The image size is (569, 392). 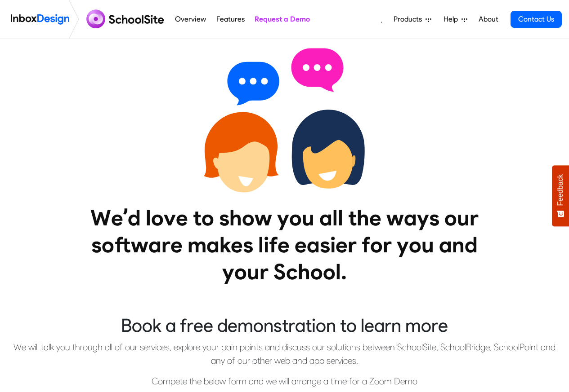 What do you see at coordinates (560, 190) in the screenshot?
I see `span: Feedback` at bounding box center [560, 190].